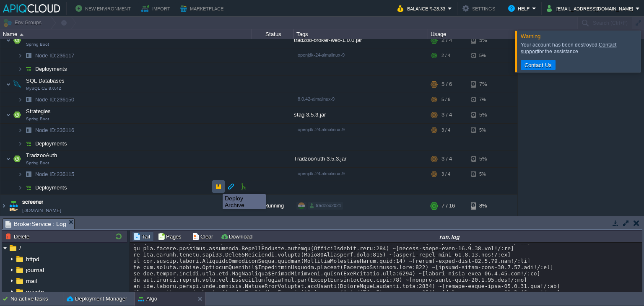  I want to click on button: Contact Us, so click(538, 65).